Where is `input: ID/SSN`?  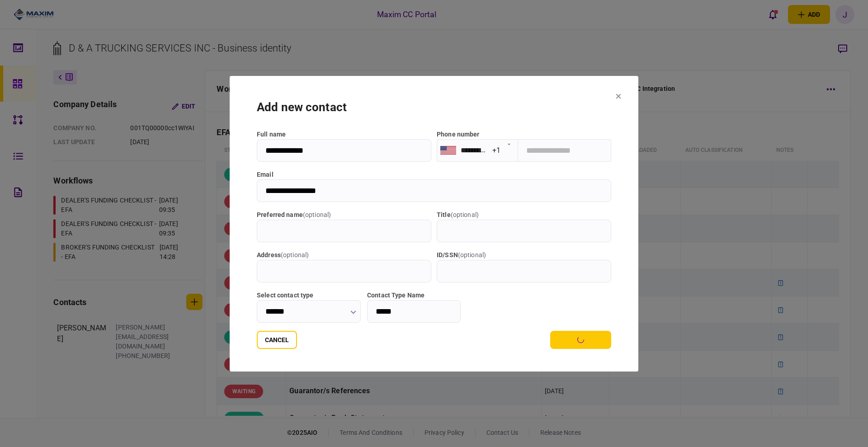
input: ID/SSN is located at coordinates (524, 271).